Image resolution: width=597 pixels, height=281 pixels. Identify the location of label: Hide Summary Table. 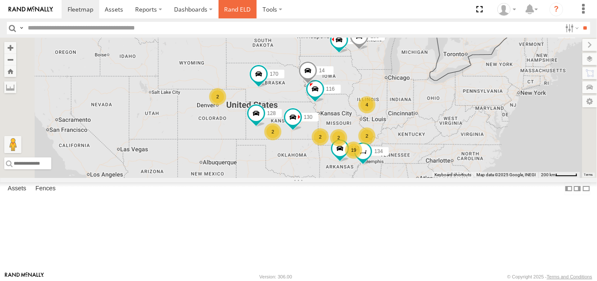
(586, 188).